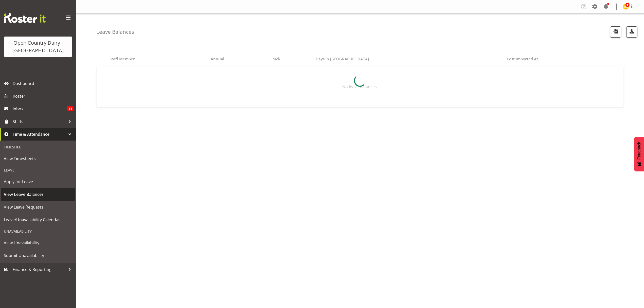 This screenshot has width=644, height=308. Describe the element at coordinates (39, 134) in the screenshot. I see `span: Time & Attendance` at that location.